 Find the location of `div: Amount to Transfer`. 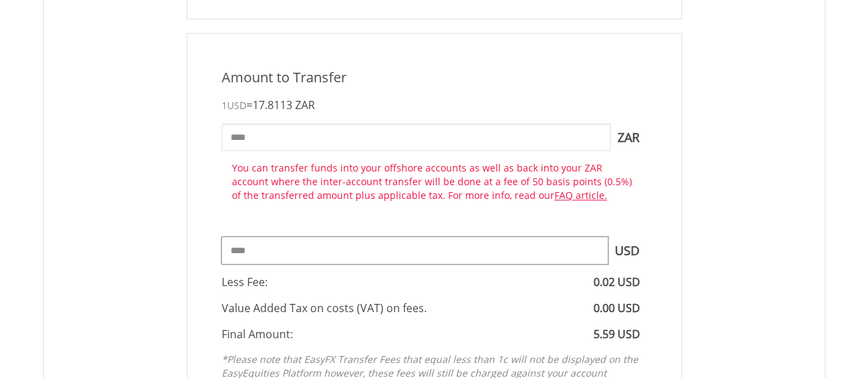

div: Amount to Transfer is located at coordinates (434, 78).